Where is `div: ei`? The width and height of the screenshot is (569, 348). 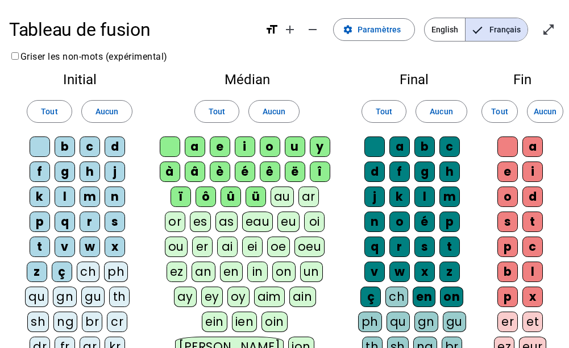 div: ei is located at coordinates (252, 247).